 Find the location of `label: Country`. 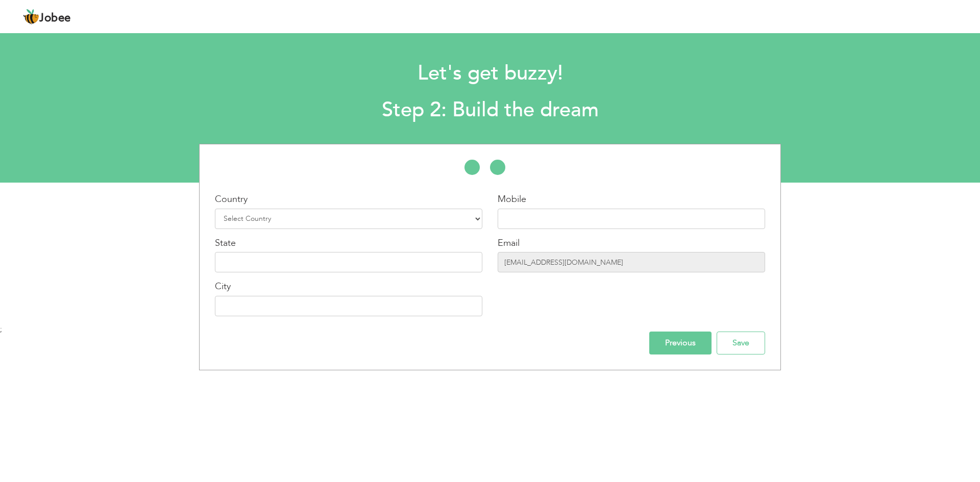

label: Country is located at coordinates (231, 199).